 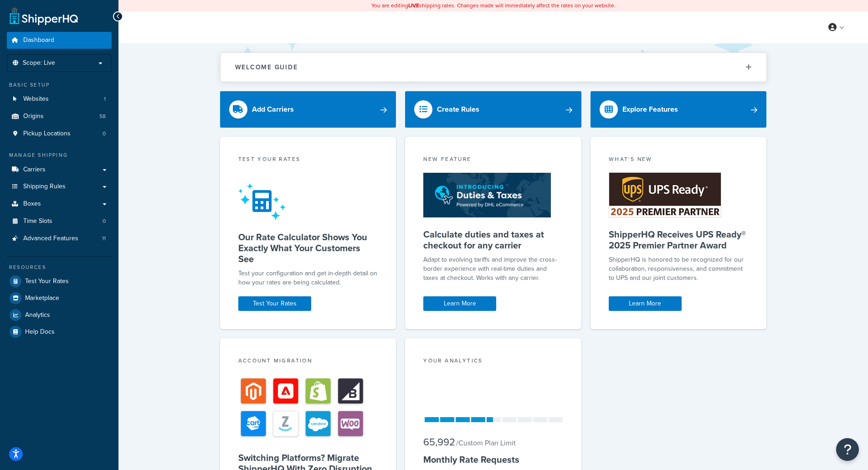 What do you see at coordinates (59, 169) in the screenshot?
I see `a: Carriers` at bounding box center [59, 169].